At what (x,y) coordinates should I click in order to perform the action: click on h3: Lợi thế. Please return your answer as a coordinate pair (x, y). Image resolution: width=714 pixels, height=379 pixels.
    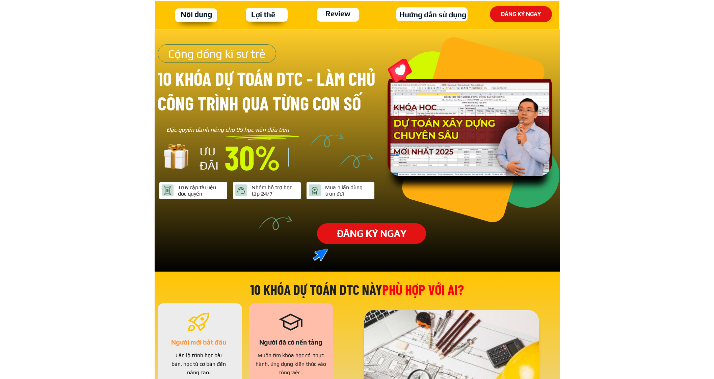
    Looking at the image, I should click on (263, 15).